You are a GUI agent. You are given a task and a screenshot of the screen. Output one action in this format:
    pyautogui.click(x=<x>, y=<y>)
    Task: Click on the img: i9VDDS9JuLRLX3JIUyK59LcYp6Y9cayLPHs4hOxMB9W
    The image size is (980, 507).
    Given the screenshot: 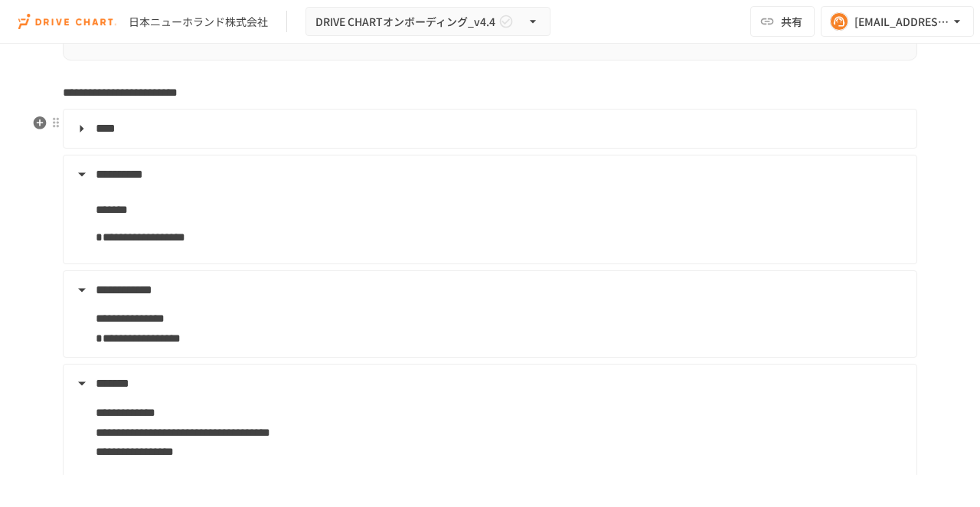 What is the action you would take?
    pyautogui.click(x=68, y=21)
    